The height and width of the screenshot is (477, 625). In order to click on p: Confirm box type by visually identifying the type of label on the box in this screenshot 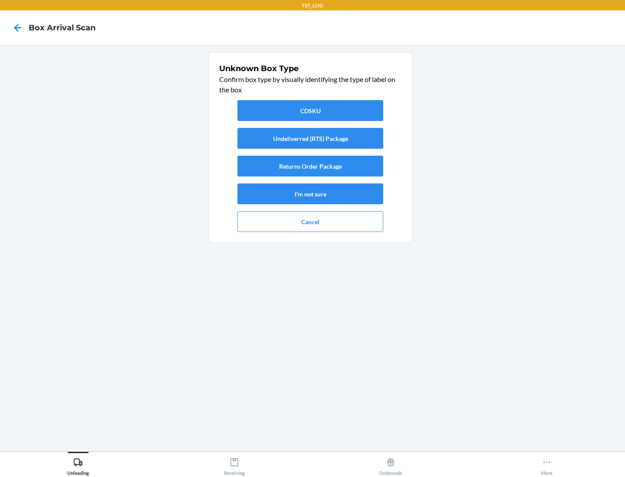, I will do `click(310, 85)`.